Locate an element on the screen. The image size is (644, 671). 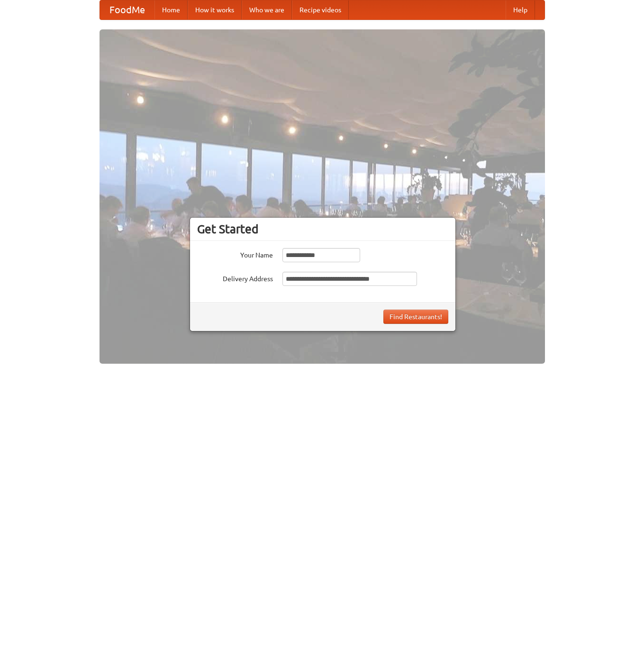
a: Recipe videos is located at coordinates (321, 10).